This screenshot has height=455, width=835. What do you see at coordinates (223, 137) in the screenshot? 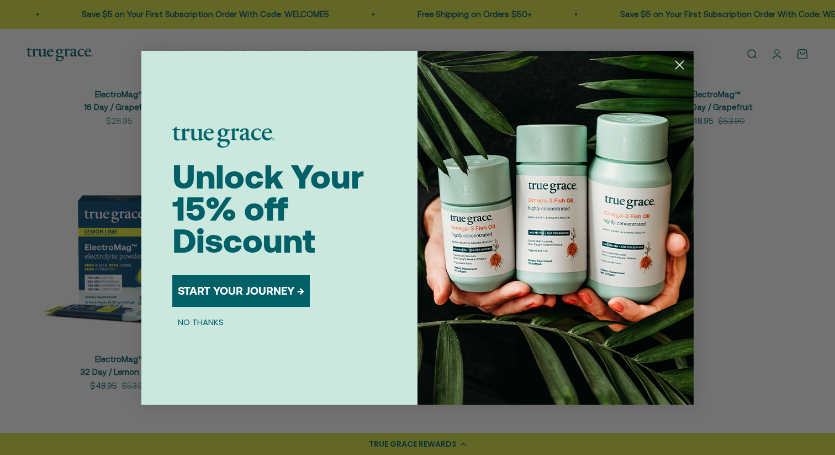
I see `img: logo placeholder` at bounding box center [223, 137].